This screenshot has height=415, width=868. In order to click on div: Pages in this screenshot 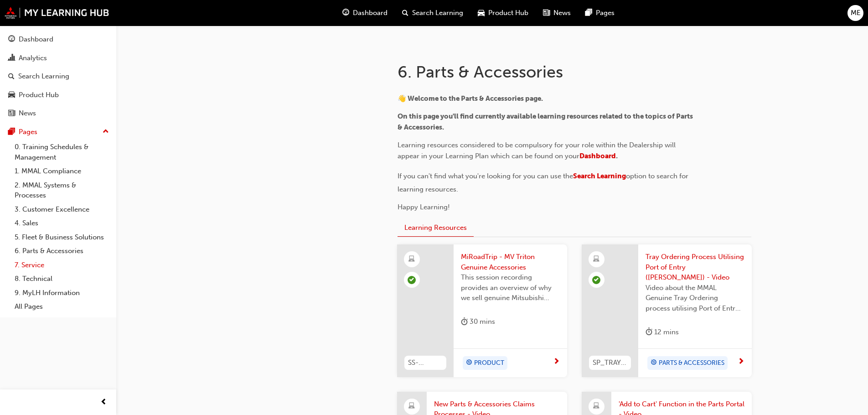, I will do `click(28, 132)`.